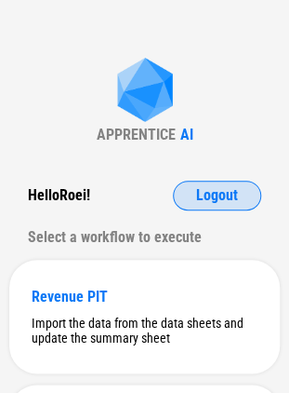 This screenshot has height=393, width=289. Describe the element at coordinates (187, 134) in the screenshot. I see `div: AI` at that location.